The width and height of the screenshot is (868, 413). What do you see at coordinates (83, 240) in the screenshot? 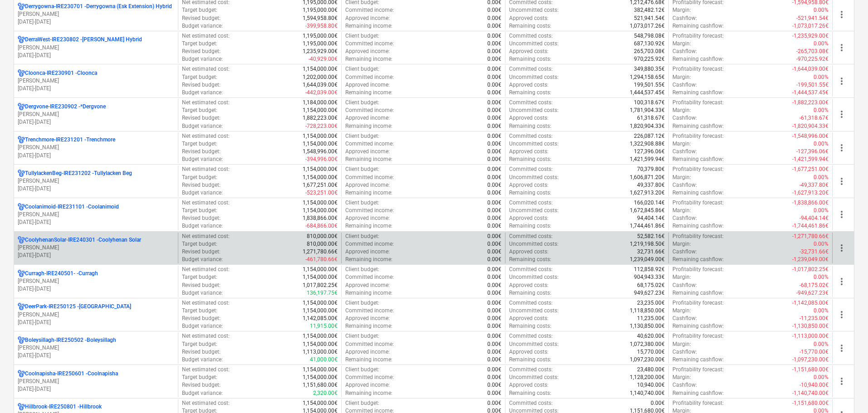
I see `p: CoolyhenanSolar-IRE240301 - Coolyhenan Solar` at bounding box center [83, 240].